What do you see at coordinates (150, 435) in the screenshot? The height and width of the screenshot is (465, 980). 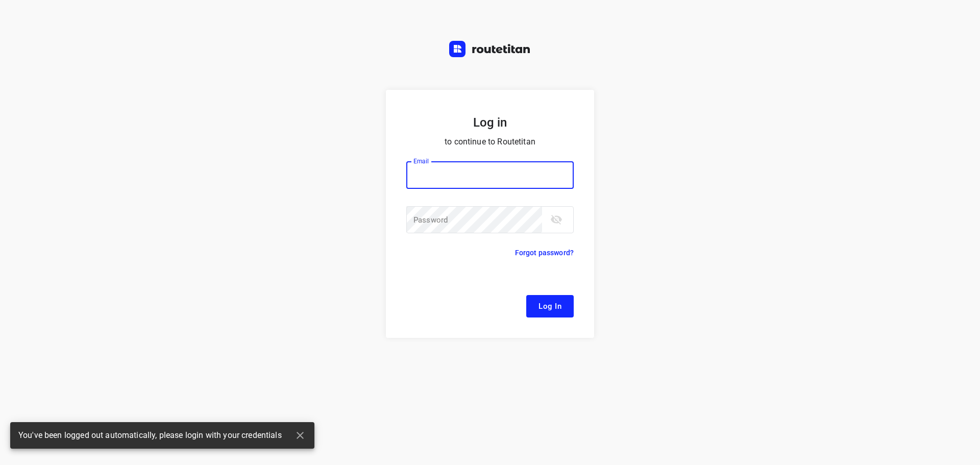 I see `span: You've been logged out automatically, please login with your credentials` at bounding box center [150, 435].